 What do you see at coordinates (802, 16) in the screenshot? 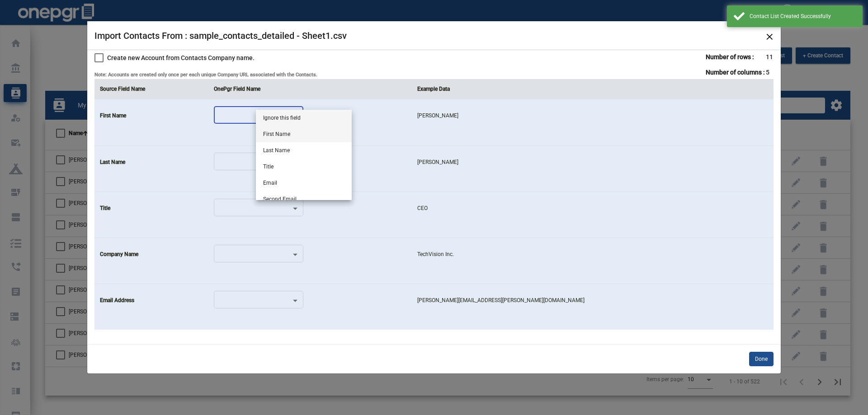
I see `div: Contact List Created Successfully` at bounding box center [802, 16].